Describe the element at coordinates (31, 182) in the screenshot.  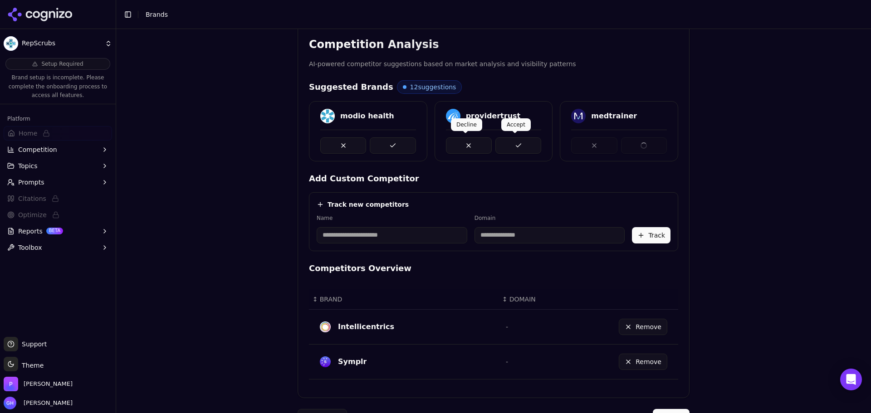
I see `span: Prompts` at that location.